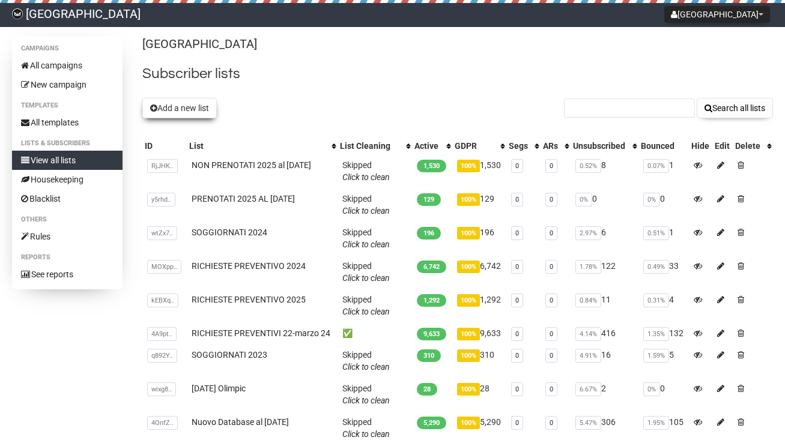  What do you see at coordinates (162, 389) in the screenshot?
I see `span: wixg8..` at bounding box center [162, 389].